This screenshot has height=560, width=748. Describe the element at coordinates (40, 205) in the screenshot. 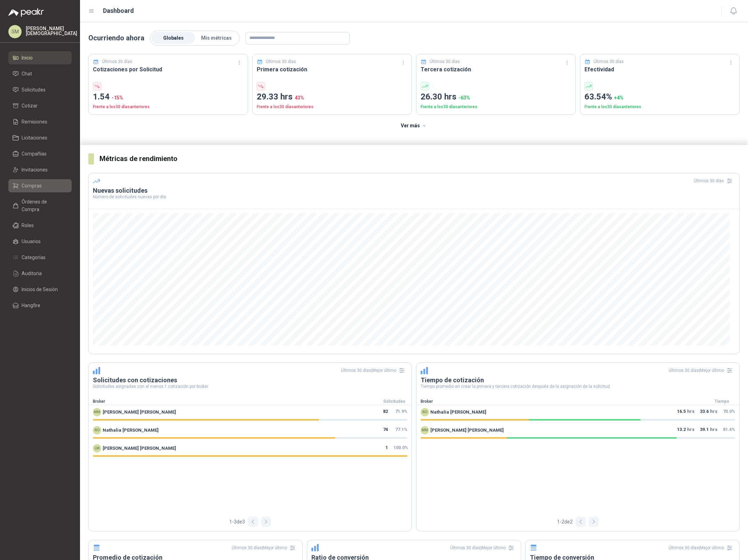

I see `a: Órdenes de Compra` at that location.